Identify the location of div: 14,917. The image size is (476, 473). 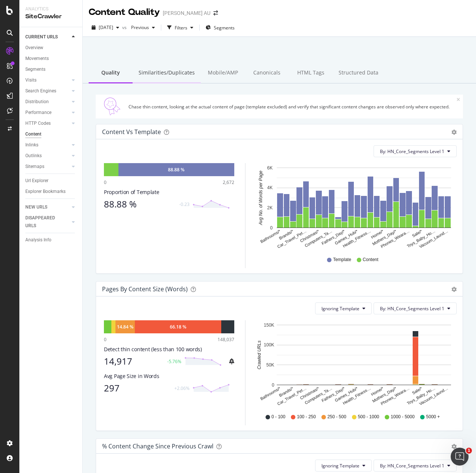
(133, 362).